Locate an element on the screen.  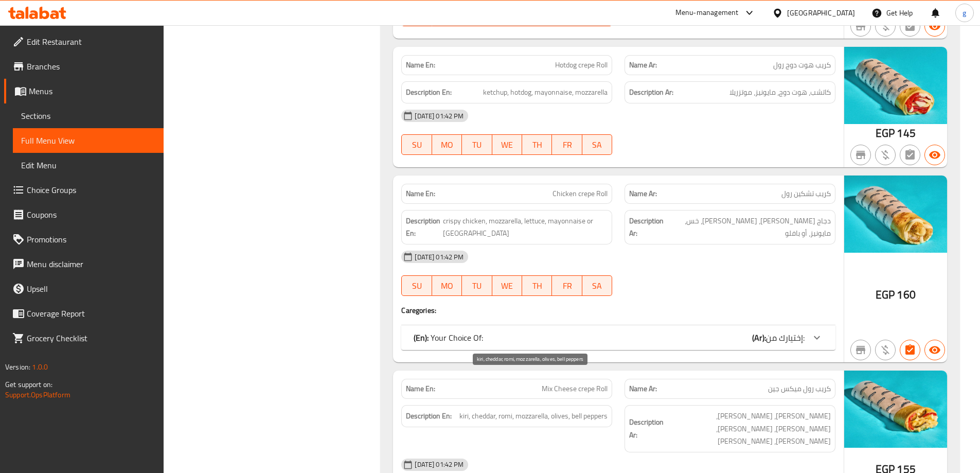
a: Edit Menu is located at coordinates (88, 165).